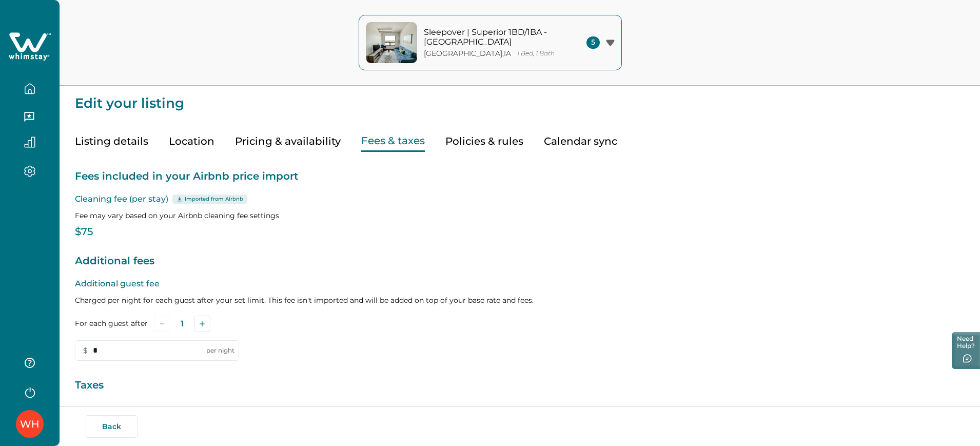 This screenshot has height=446, width=980. Describe the element at coordinates (391, 43) in the screenshot. I see `img: property-cover` at that location.